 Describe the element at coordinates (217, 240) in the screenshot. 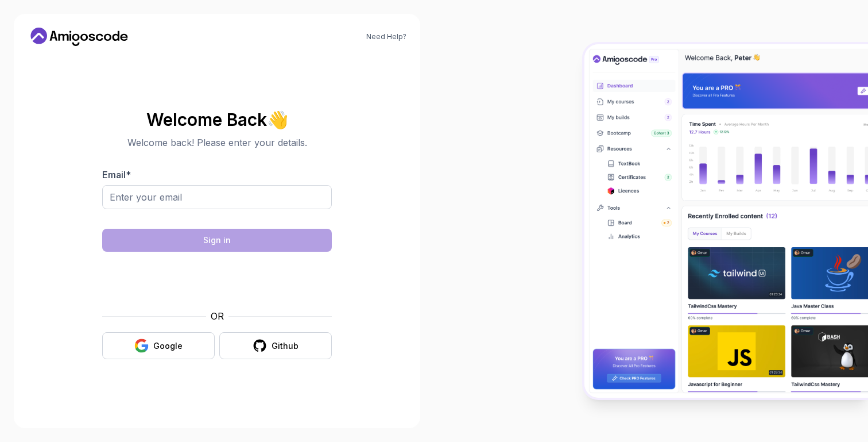

I see `div: Sign in` at that location.